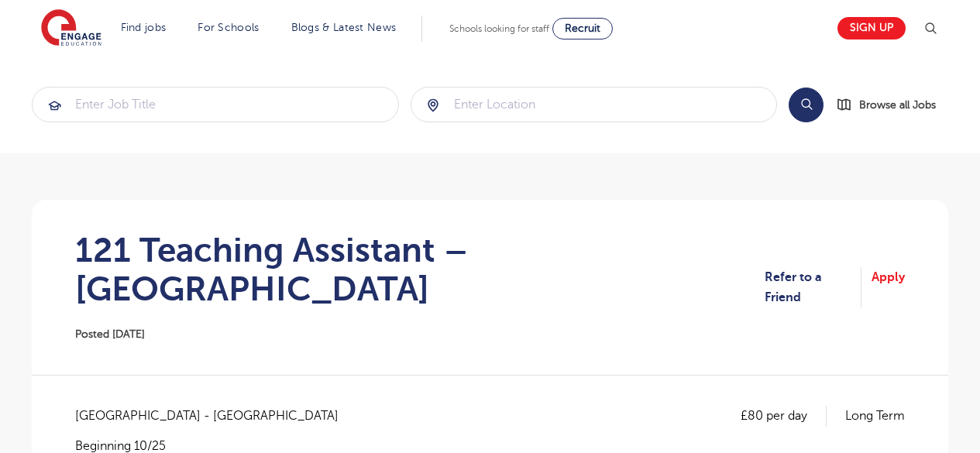 Image resolution: width=980 pixels, height=453 pixels. I want to click on span: Recruit, so click(582, 28).